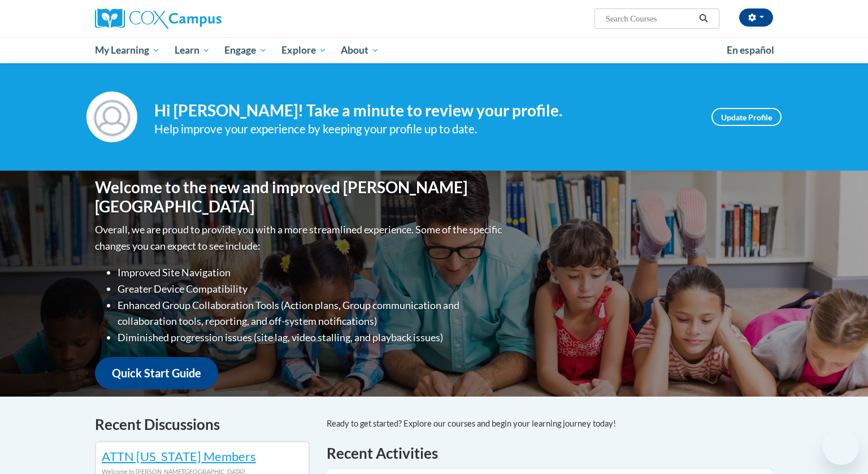  What do you see at coordinates (203, 19) in the screenshot?
I see `a: Cox Campus` at bounding box center [203, 19].